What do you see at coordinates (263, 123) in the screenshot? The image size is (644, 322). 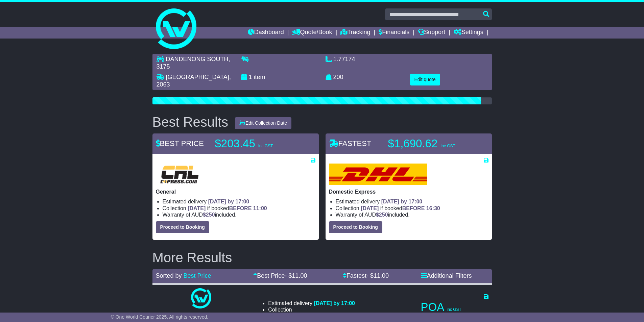 I see `button: Edit Collection Date` at bounding box center [263, 123].